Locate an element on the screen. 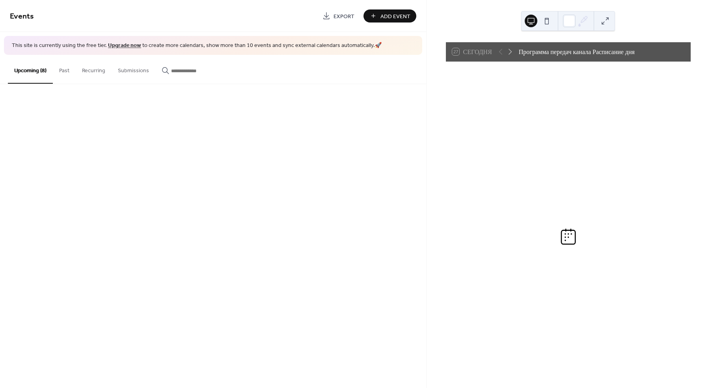 The height and width of the screenshot is (388, 710). button: Submissions is located at coordinates (133, 69).